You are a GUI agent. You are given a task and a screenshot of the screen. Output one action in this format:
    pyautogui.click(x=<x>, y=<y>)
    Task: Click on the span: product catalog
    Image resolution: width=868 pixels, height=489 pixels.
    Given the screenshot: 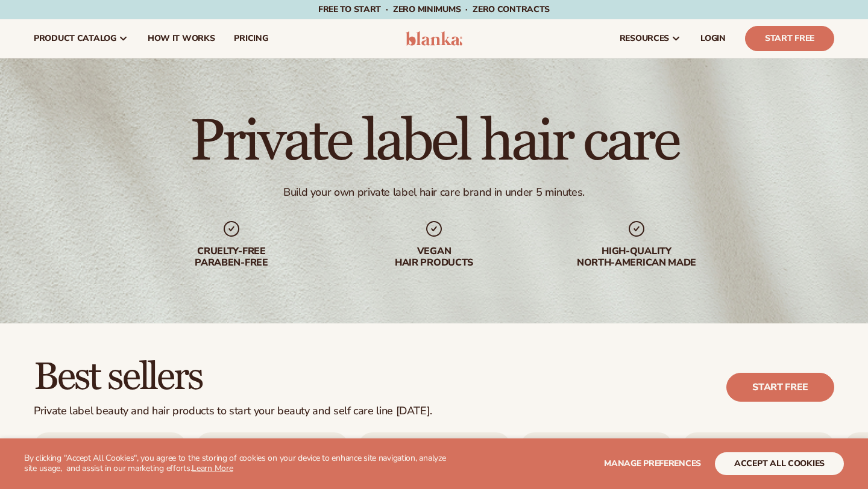 What is the action you would take?
    pyautogui.click(x=75, y=38)
    